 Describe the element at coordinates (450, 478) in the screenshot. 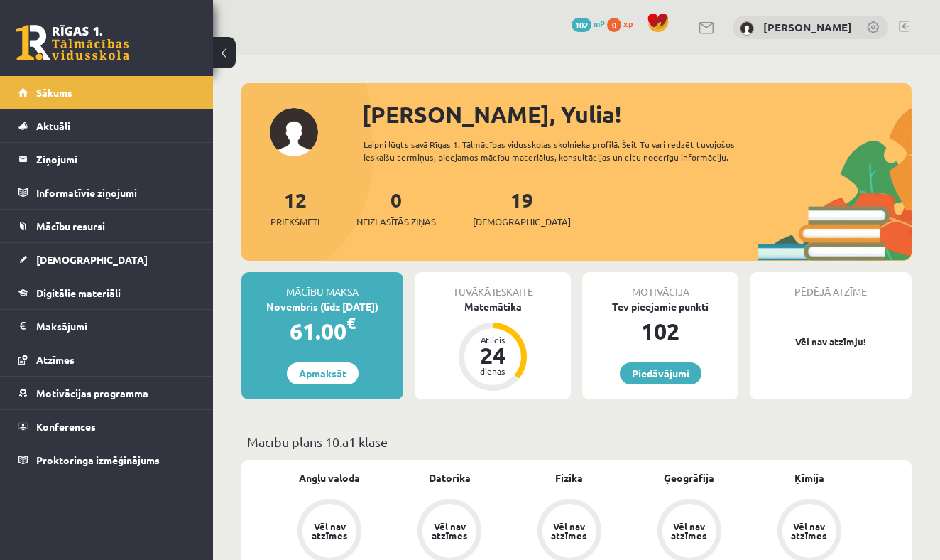

I see `a: Datorika` at that location.